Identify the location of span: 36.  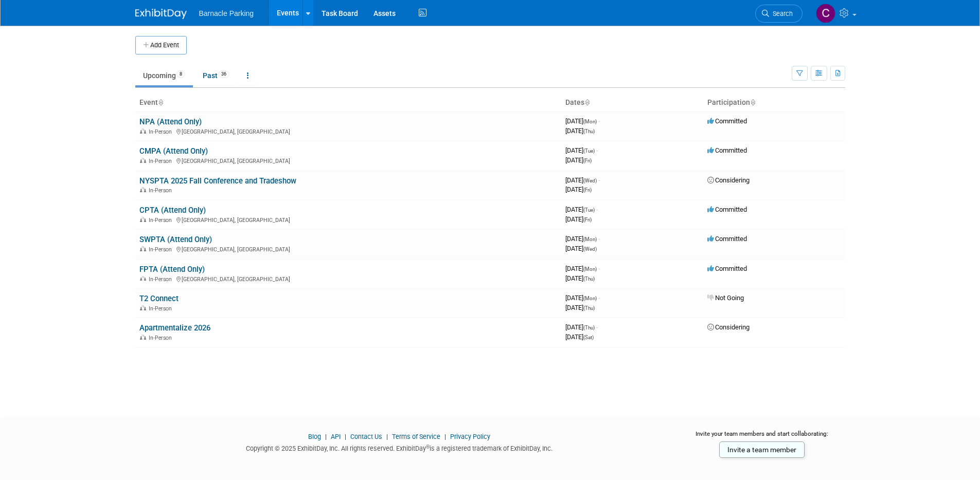
(224, 74).